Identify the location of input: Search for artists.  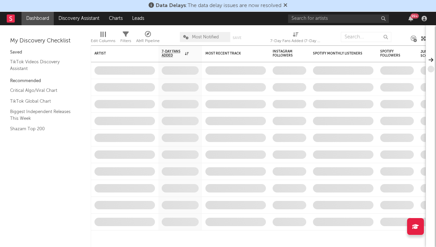
(338, 18).